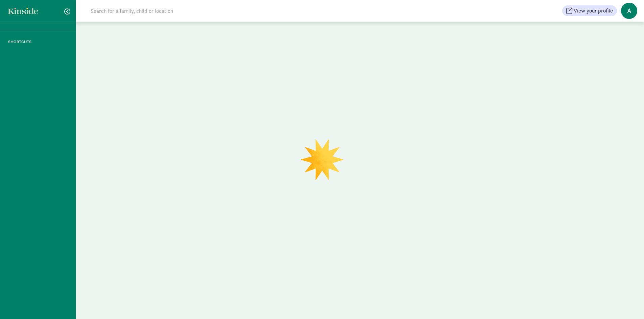  Describe the element at coordinates (627, 303) in the screenshot. I see `div: Chat Widget` at that location.